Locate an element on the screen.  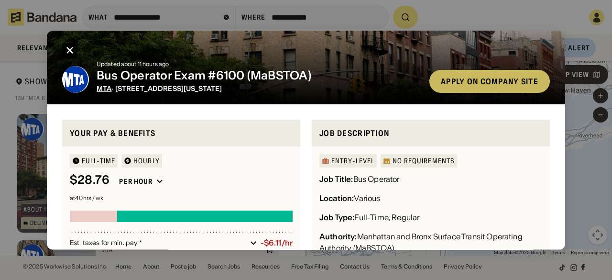
div: Entry-Level is located at coordinates (353, 161).